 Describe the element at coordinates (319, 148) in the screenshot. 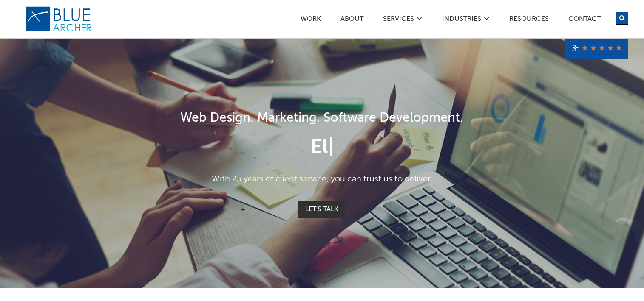

I see `span: El` at that location.